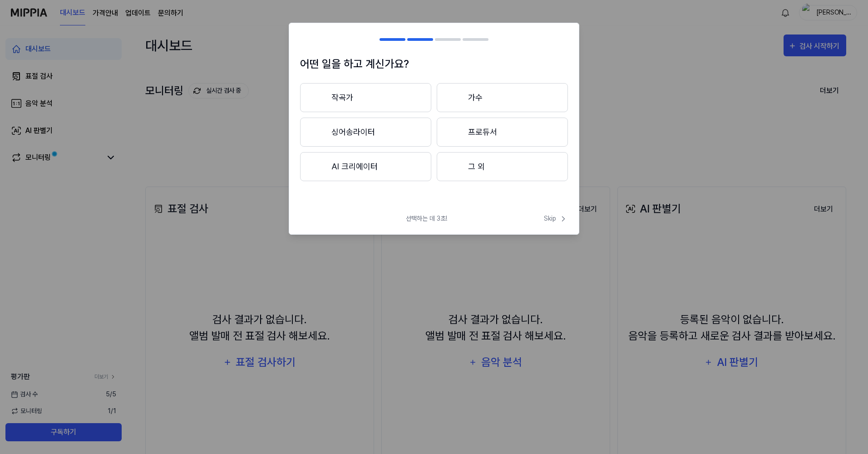 Image resolution: width=868 pixels, height=454 pixels. What do you see at coordinates (502, 132) in the screenshot?
I see `button: 프로듀서` at bounding box center [502, 132].